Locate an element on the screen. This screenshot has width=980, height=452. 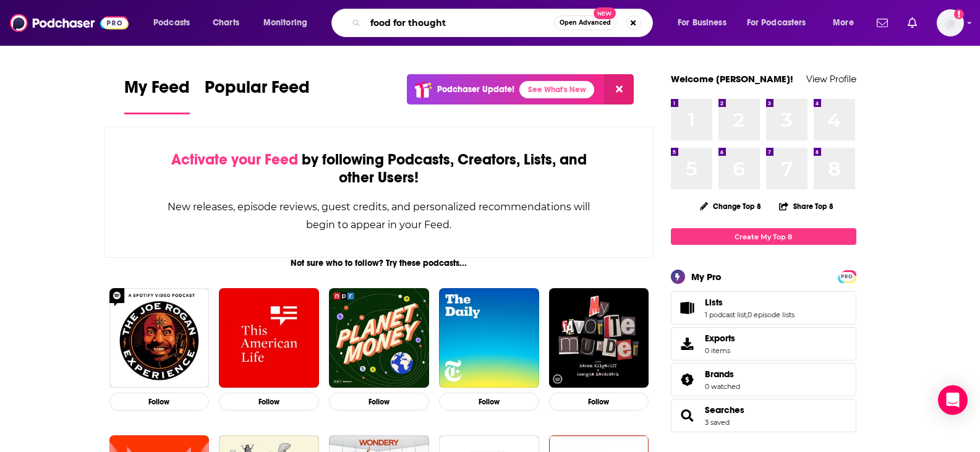
p: Podchaser Update! is located at coordinates (476, 89).